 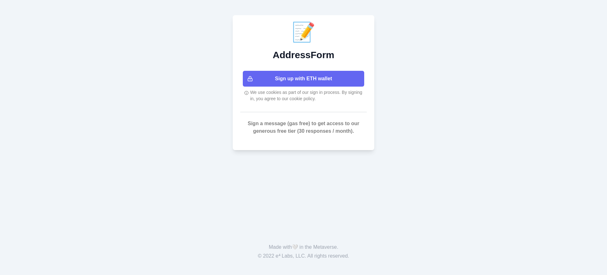 What do you see at coordinates (304, 256) in the screenshot?
I see `p: © 2022 e⁴ Labs, LLC. All rights reserved.` at bounding box center [304, 256].